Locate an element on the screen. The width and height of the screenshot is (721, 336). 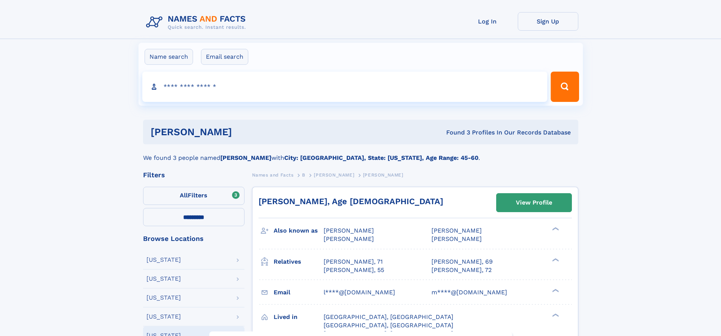
label: Name search is located at coordinates (169, 57).